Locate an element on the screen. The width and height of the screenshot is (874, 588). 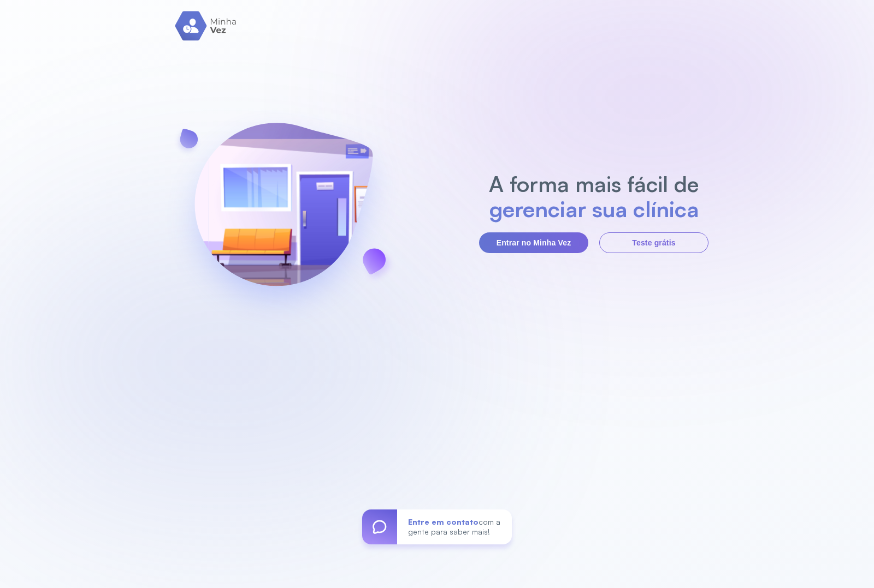
a: Entre em contatocom a gente para saber mais! is located at coordinates (437, 527).